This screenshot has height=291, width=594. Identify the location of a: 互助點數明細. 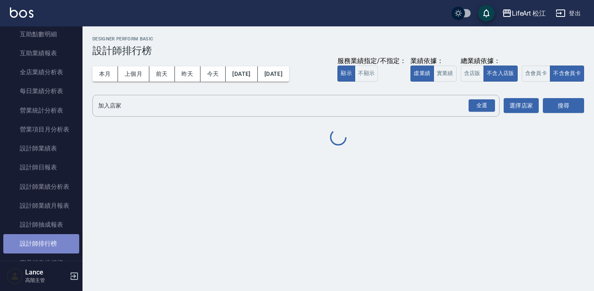
(41, 34).